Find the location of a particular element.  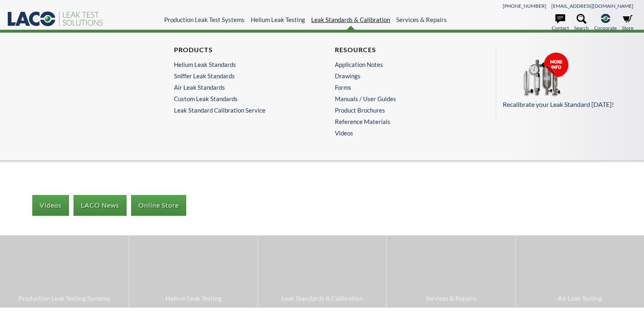

span: Services & Repairs is located at coordinates (451, 298).